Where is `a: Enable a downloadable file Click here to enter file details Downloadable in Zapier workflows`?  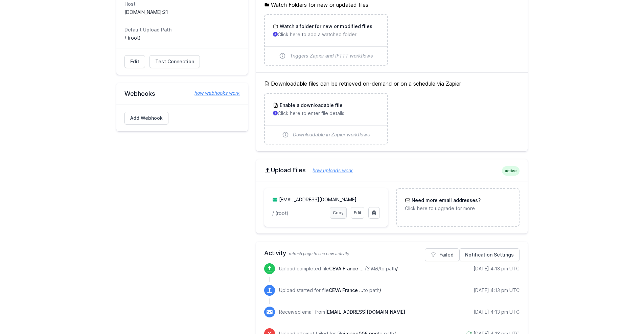
a: Enable a downloadable file Click here to enter file details Downloadable in Zapier workflows is located at coordinates (326, 119).